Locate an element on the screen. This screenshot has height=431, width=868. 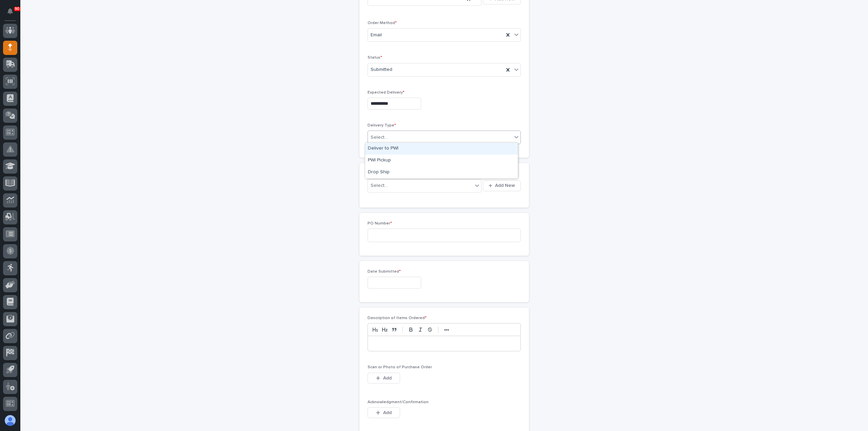
button: Add New is located at coordinates (502, 186).